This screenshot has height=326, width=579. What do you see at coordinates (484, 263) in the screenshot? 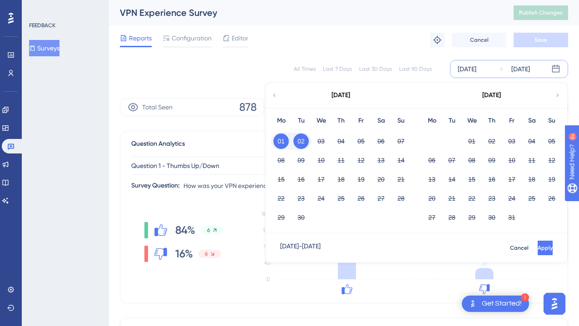
I see `tspan: 31` at bounding box center [484, 263].